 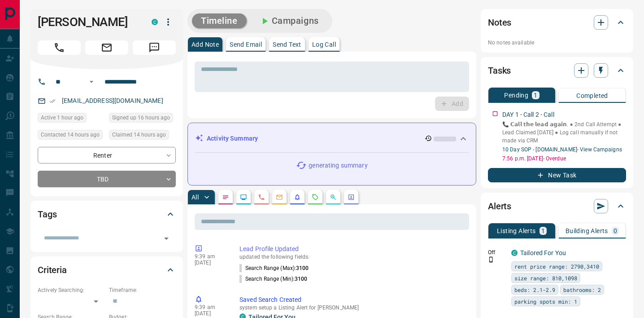 What do you see at coordinates (279, 197) in the screenshot?
I see `svg: Emails` at bounding box center [279, 197].